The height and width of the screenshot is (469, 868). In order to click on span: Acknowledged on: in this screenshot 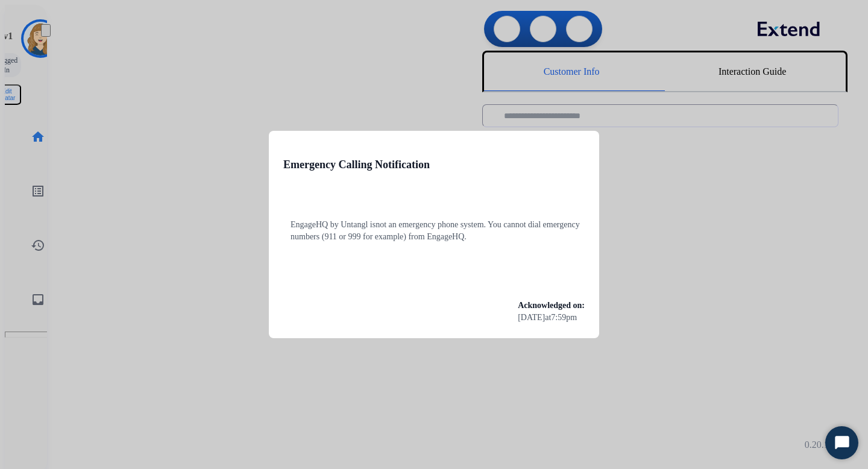, I will do `click(551, 305)`.